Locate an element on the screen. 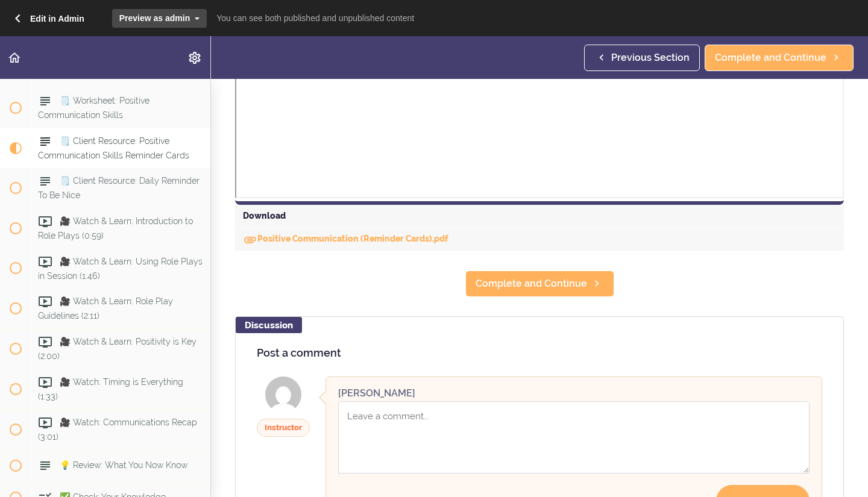 The image size is (868, 497). svg: Download is located at coordinates (250, 240).